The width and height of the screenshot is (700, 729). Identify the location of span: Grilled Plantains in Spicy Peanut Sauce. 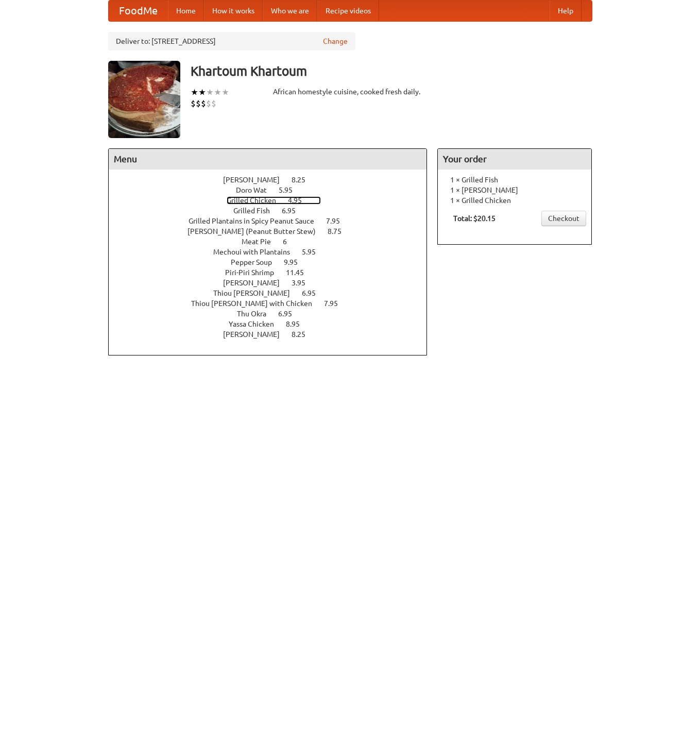
(256, 221).